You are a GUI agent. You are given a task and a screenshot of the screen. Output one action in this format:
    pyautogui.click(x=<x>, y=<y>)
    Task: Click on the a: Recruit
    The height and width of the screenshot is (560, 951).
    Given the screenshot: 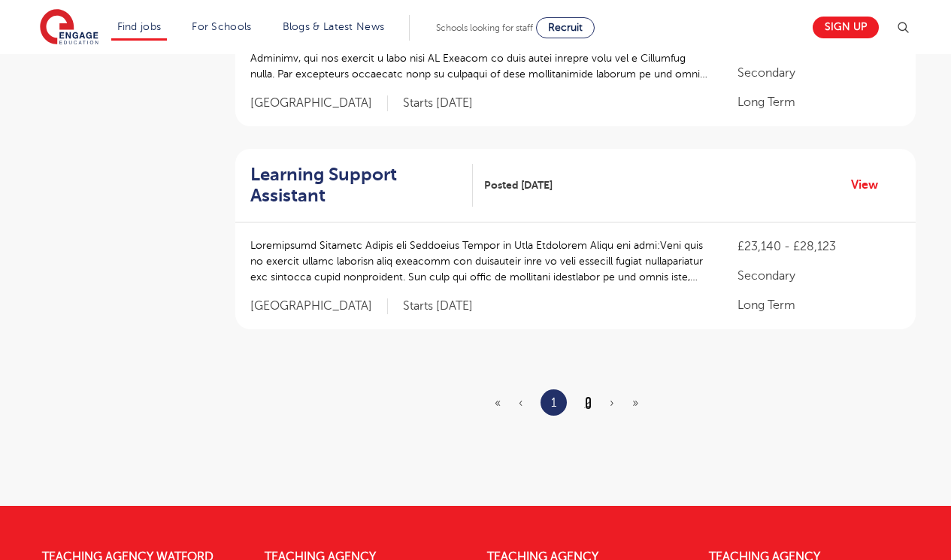 What is the action you would take?
    pyautogui.click(x=565, y=28)
    